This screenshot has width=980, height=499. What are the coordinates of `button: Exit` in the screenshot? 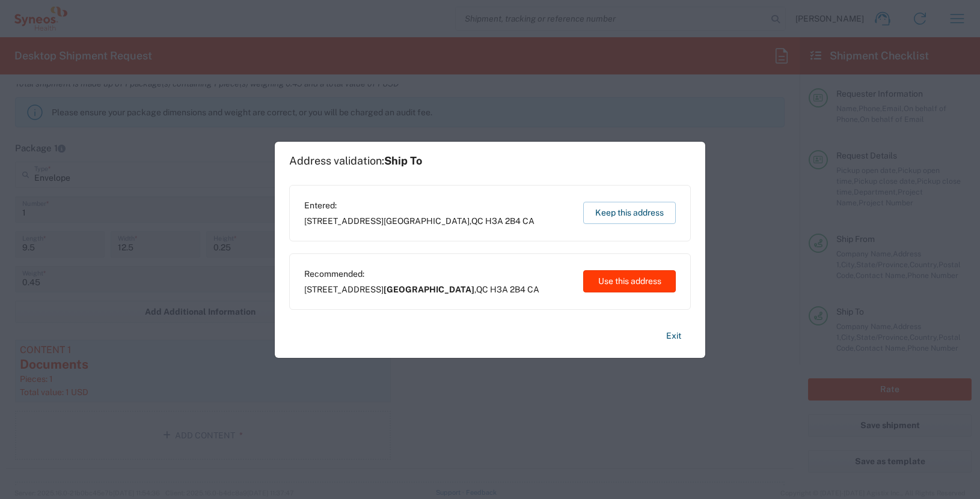 It's located at (673, 336).